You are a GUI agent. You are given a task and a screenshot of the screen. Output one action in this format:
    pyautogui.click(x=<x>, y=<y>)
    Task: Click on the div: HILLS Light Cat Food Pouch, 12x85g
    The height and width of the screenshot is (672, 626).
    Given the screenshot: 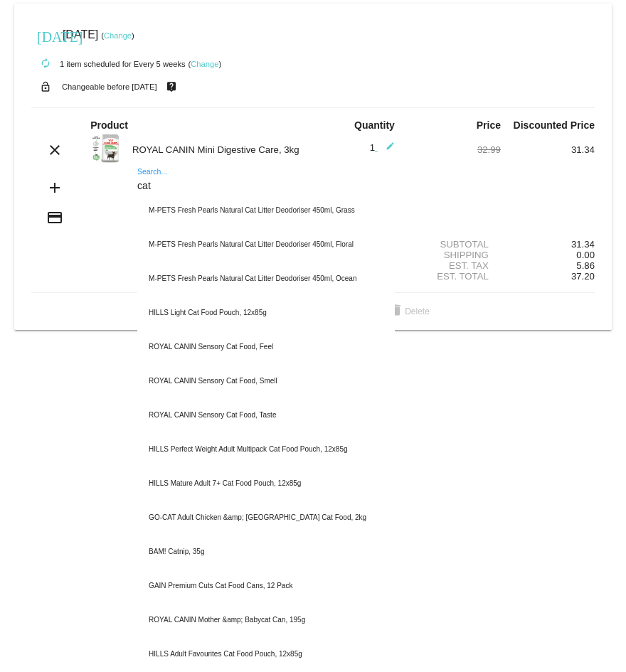 What is the action you would take?
    pyautogui.click(x=266, y=313)
    